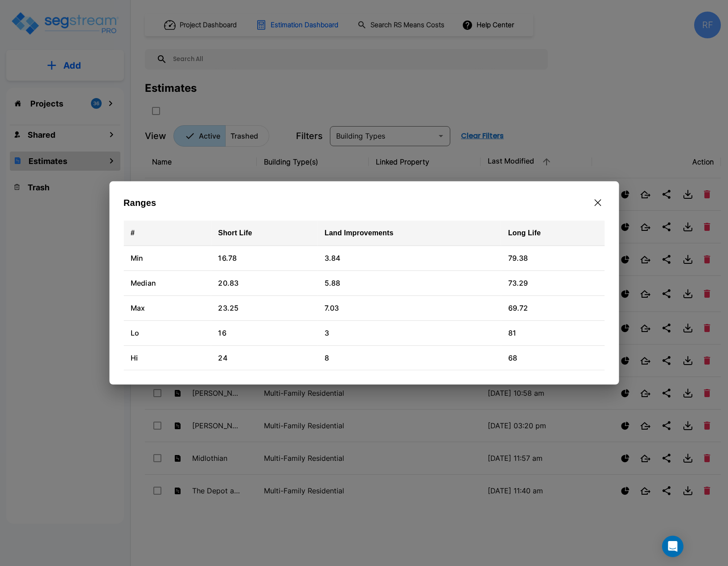 This screenshot has width=728, height=566. What do you see at coordinates (553, 358) in the screenshot?
I see `td: 68` at bounding box center [553, 358].